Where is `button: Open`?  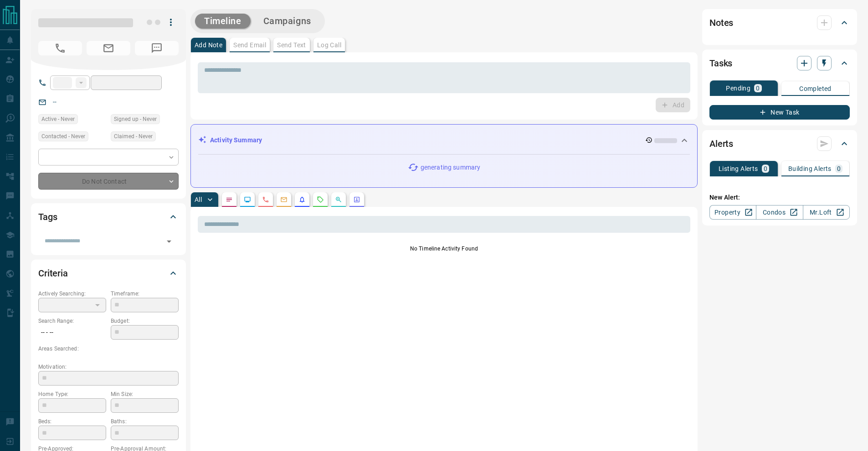 button: Open is located at coordinates (169, 241).